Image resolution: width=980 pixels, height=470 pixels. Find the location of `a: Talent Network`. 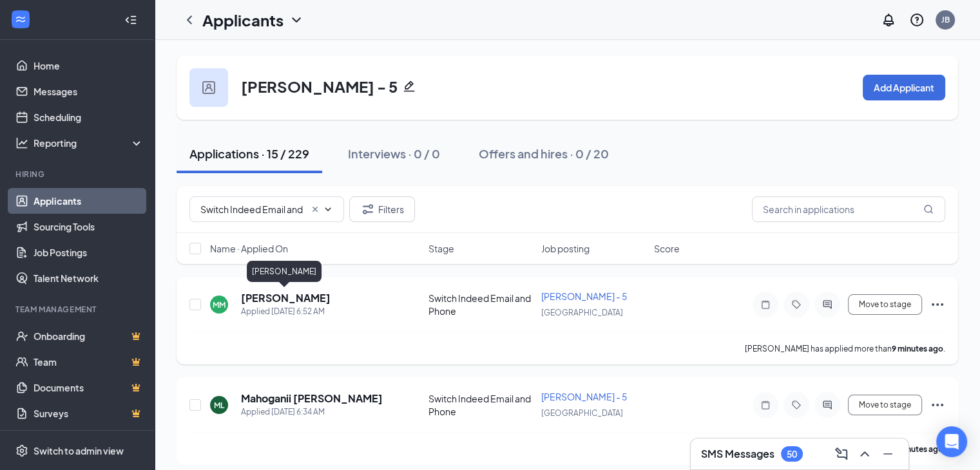

a: Talent Network is located at coordinates (88, 278).